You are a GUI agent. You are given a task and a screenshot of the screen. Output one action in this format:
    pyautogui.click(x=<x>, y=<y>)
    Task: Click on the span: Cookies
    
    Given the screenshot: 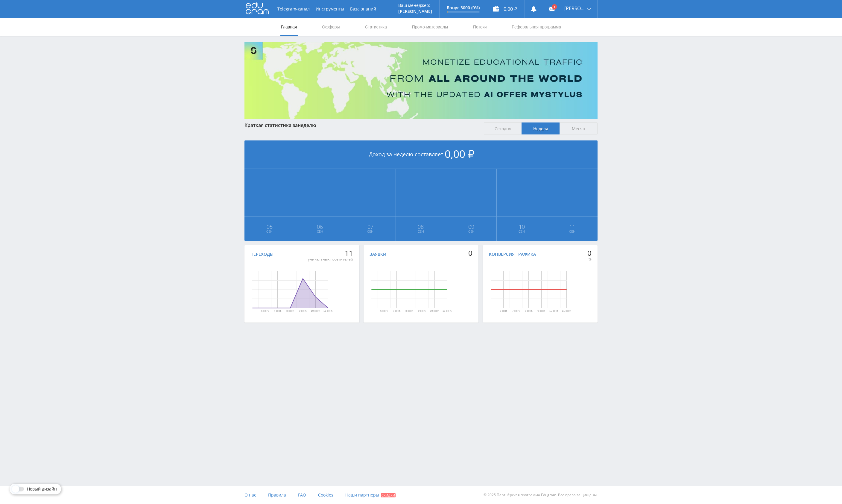 What is the action you would take?
    pyautogui.click(x=326, y=494)
    